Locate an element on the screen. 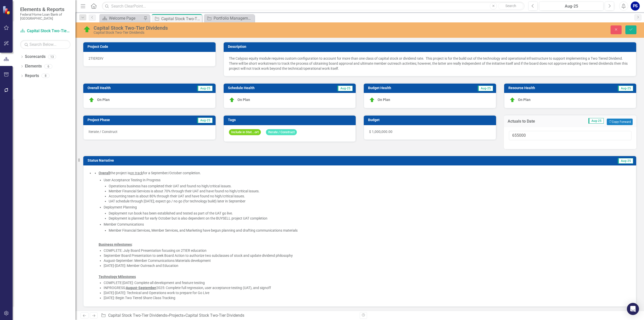 The width and height of the screenshot is (644, 320). h3: Resource Health is located at coordinates (548, 88).